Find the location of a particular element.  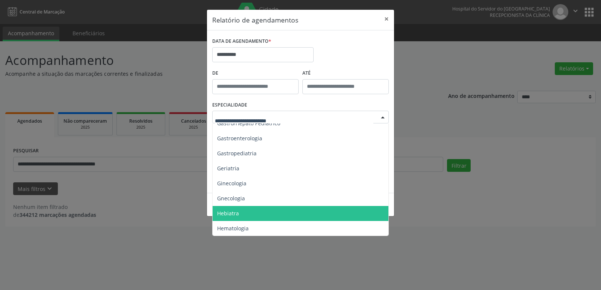

label: ATÉ is located at coordinates (345, 73).